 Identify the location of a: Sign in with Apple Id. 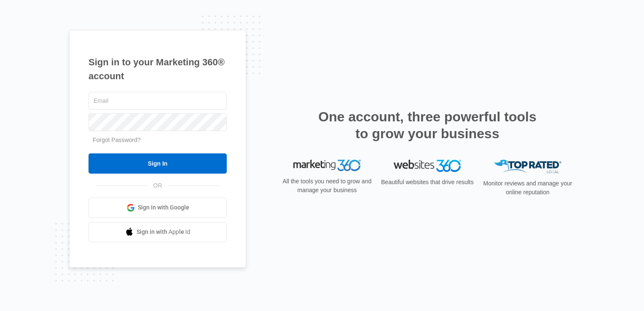
(158, 232).